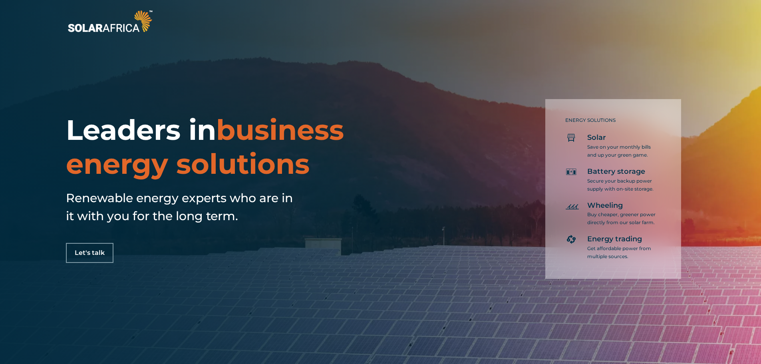 Image resolution: width=761 pixels, height=364 pixels. I want to click on p: Save on your monthly bills and up your green game., so click(622, 151).